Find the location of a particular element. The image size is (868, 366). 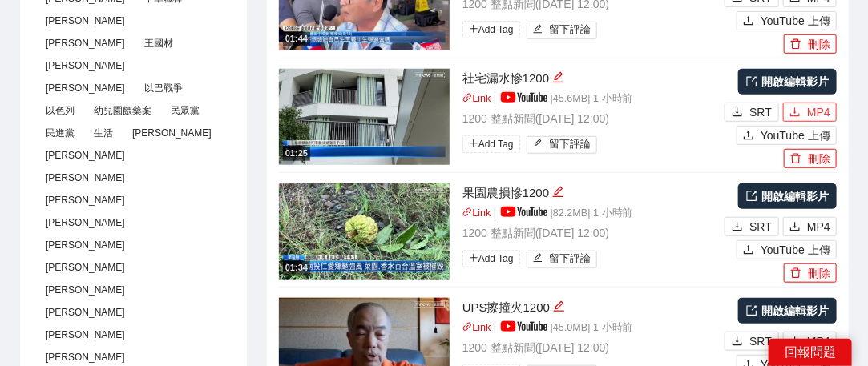

img: 8359fff9-d40c-48be-8f0f-7825b9413941.jpg is located at coordinates (364, 232).